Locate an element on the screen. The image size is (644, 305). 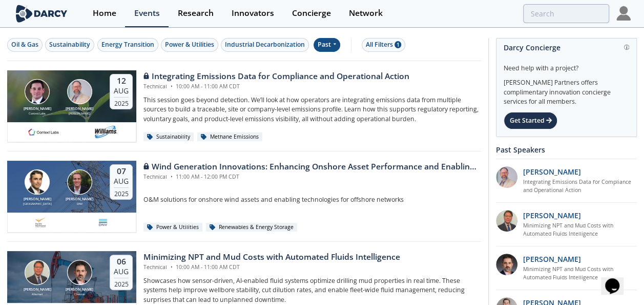
div: All Filters is located at coordinates (383, 45).